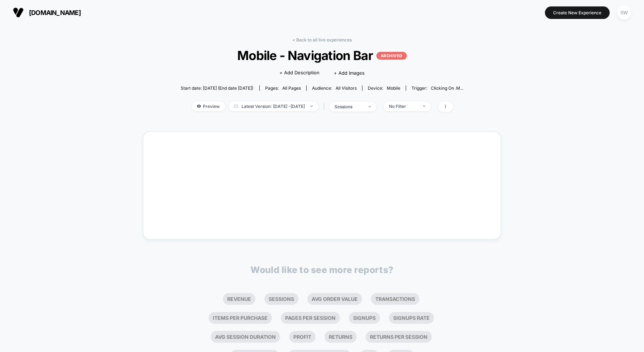  What do you see at coordinates (334, 88) in the screenshot?
I see `div: Audience:` at bounding box center [334, 88].